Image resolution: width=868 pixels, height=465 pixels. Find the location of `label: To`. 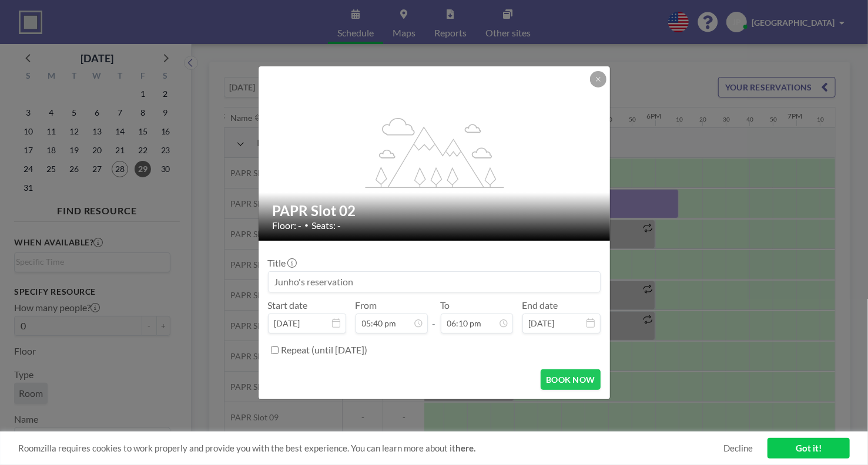

label: To is located at coordinates (445, 305).